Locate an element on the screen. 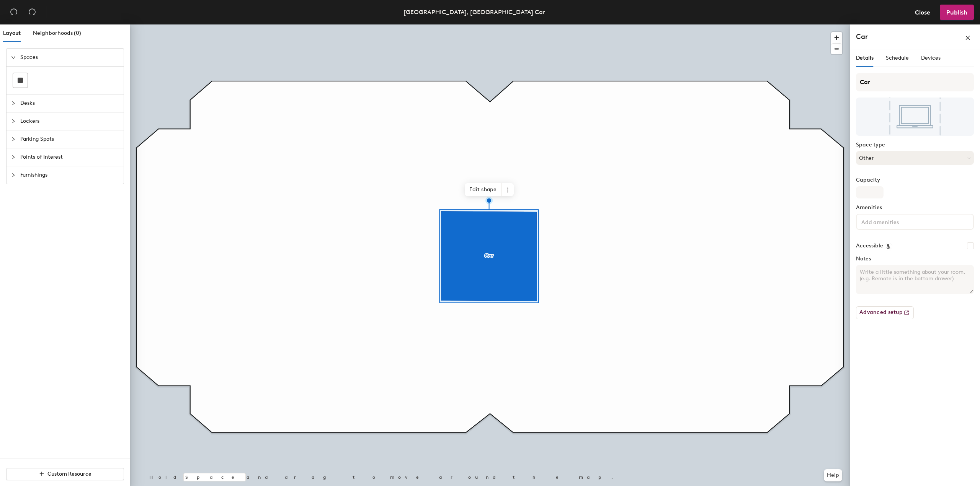 The width and height of the screenshot is (980, 486). label: Accessible is located at coordinates (869, 246).